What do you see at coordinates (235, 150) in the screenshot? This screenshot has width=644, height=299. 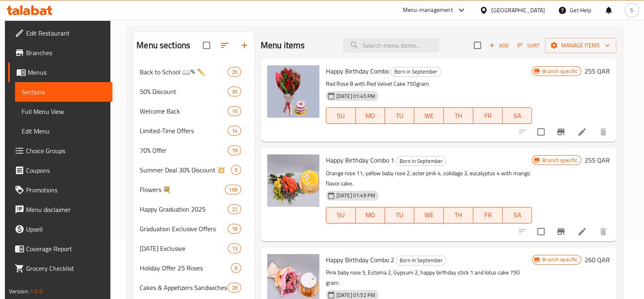 I see `span: 18` at bounding box center [235, 150].